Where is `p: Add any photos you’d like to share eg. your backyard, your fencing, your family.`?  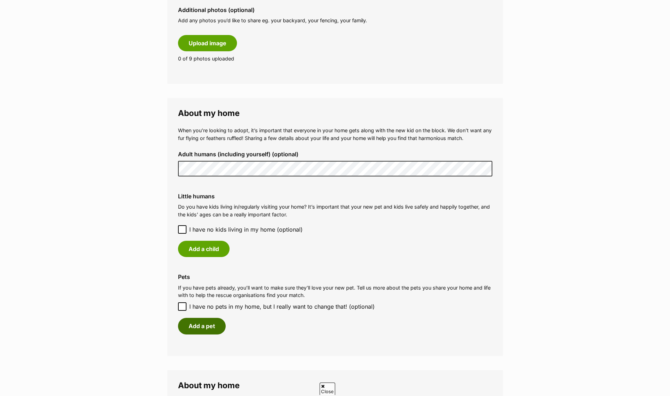
p: Add any photos you’d like to share eg. your backyard, your fencing, your family. is located at coordinates (335, 20).